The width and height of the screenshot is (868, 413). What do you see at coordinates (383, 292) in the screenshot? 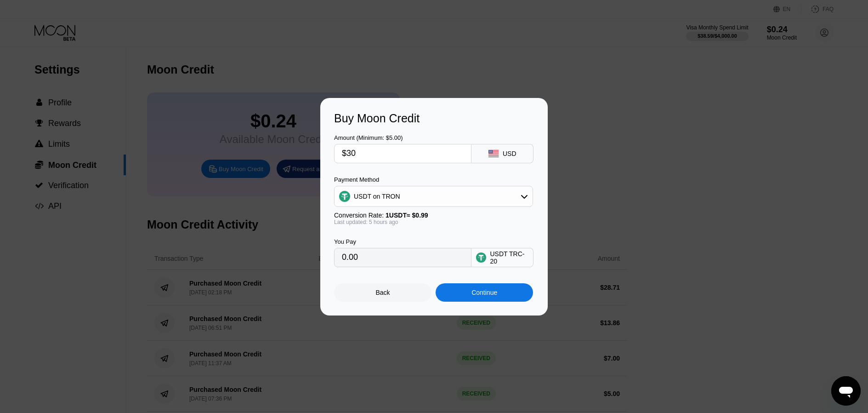
I see `div: Back` at bounding box center [383, 292].